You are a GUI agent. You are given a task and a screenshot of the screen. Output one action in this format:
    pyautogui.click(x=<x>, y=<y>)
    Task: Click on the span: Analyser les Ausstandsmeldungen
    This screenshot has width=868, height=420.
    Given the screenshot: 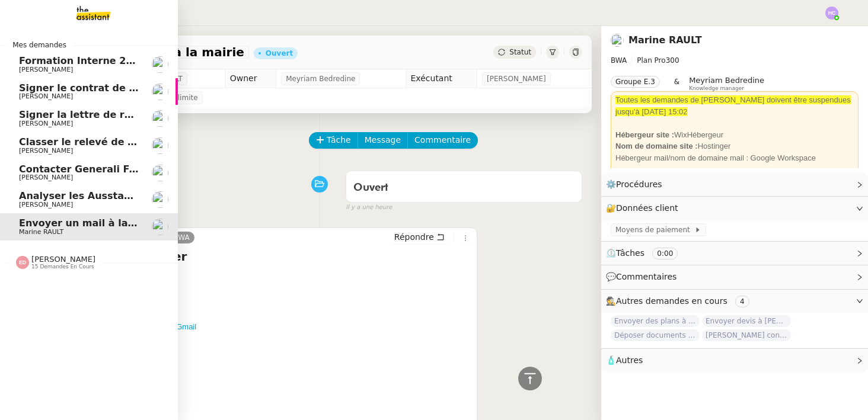 What is the action you would take?
    pyautogui.click(x=111, y=196)
    